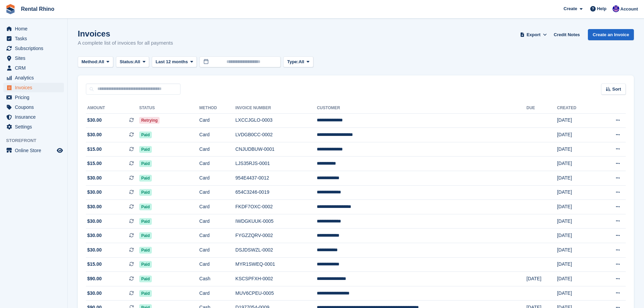  Describe the element at coordinates (35, 29) in the screenshot. I see `span: Home` at that location.